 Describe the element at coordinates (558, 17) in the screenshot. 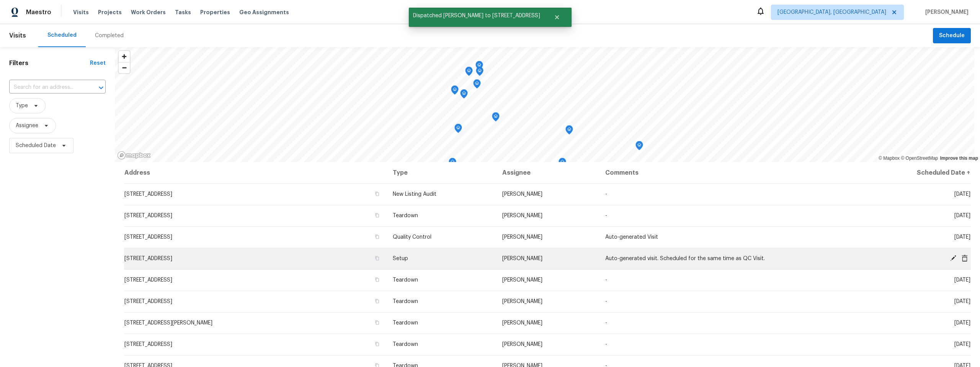

I see `button: Close` at that location.